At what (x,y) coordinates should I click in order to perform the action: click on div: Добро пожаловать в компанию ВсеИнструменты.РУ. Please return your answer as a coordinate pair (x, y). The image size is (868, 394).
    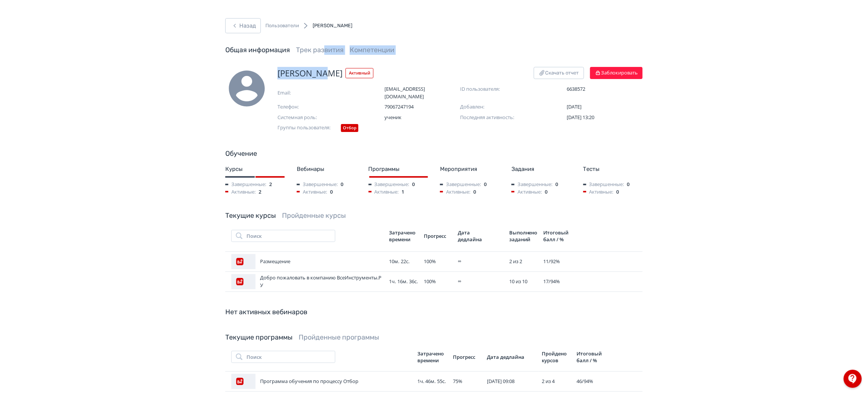
    Looking at the image, I should click on (307, 282).